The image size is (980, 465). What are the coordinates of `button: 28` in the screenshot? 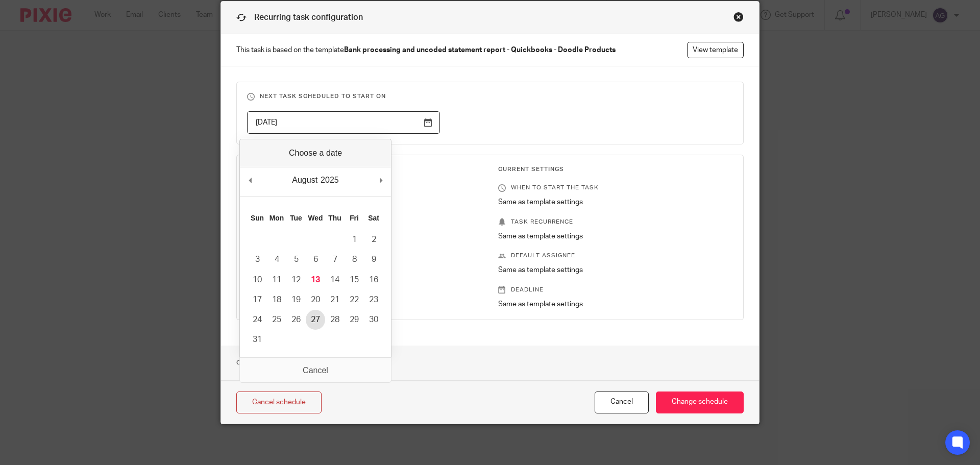 It's located at (335, 319).